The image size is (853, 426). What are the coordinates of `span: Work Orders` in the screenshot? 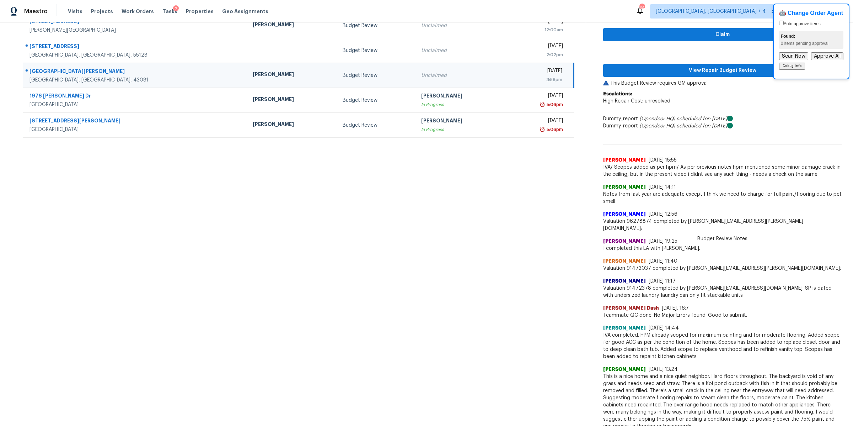 It's located at (138, 11).